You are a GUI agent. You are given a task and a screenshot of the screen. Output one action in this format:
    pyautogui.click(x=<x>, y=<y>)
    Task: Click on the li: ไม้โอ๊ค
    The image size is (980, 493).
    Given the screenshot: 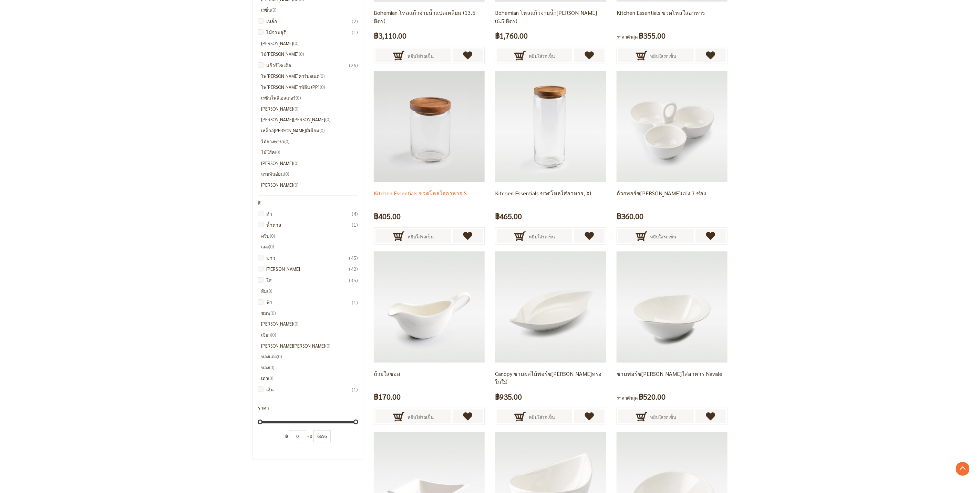 What is the action you would take?
    pyautogui.click(x=309, y=152)
    